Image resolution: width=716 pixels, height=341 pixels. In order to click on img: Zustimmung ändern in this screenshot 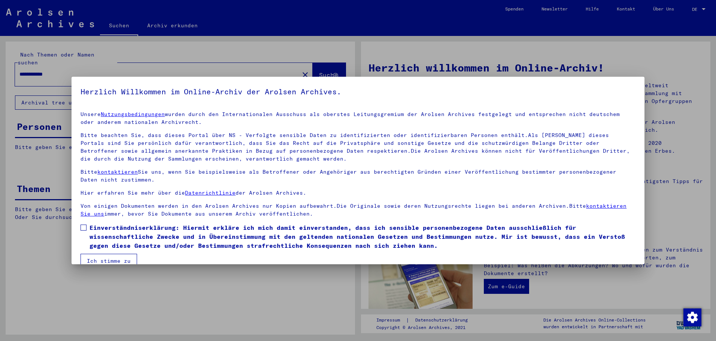, I will do `click(692, 317)`.